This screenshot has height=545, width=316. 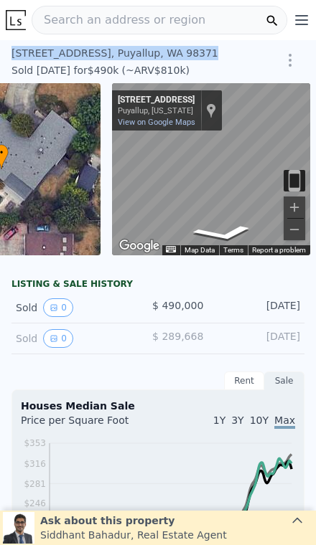 What do you see at coordinates (284, 422) in the screenshot?
I see `span: Max` at bounding box center [284, 422].